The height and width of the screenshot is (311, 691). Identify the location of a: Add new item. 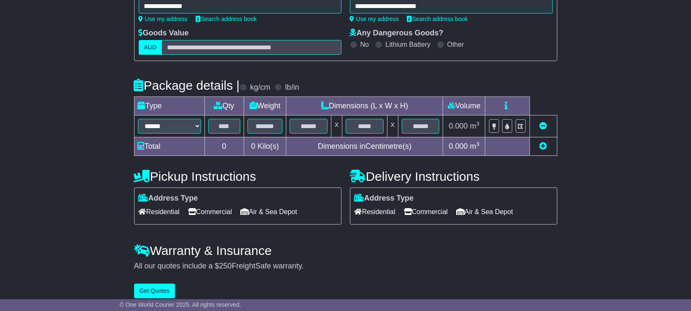
(544, 146).